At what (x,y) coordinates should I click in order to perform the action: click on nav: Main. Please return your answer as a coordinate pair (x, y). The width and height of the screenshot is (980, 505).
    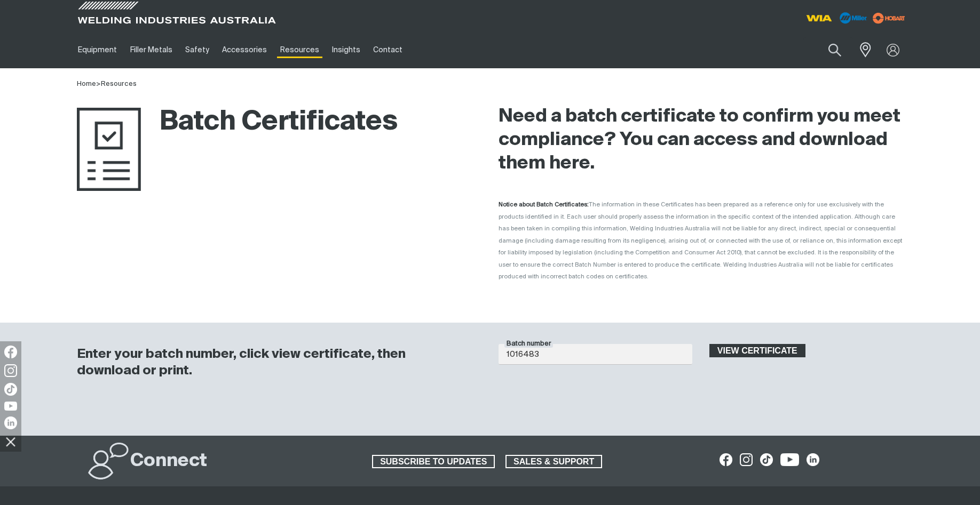
    Looking at the image, I should click on (385, 50).